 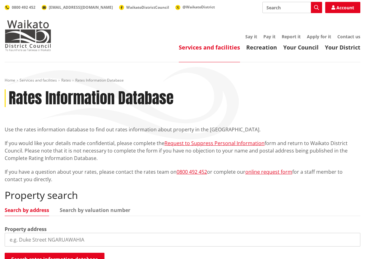 What do you see at coordinates (95, 210) in the screenshot?
I see `a: Search by valuation number` at bounding box center [95, 210].